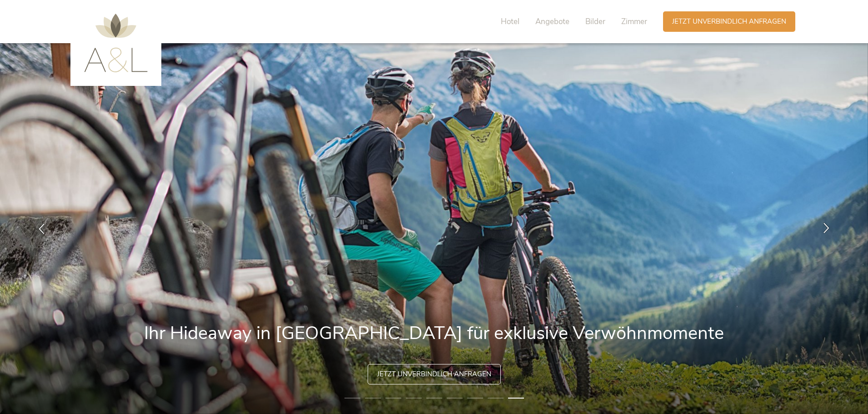  What do you see at coordinates (116, 43) in the screenshot?
I see `a: AMONTI & LUNARIS Wellnessresort` at bounding box center [116, 43].